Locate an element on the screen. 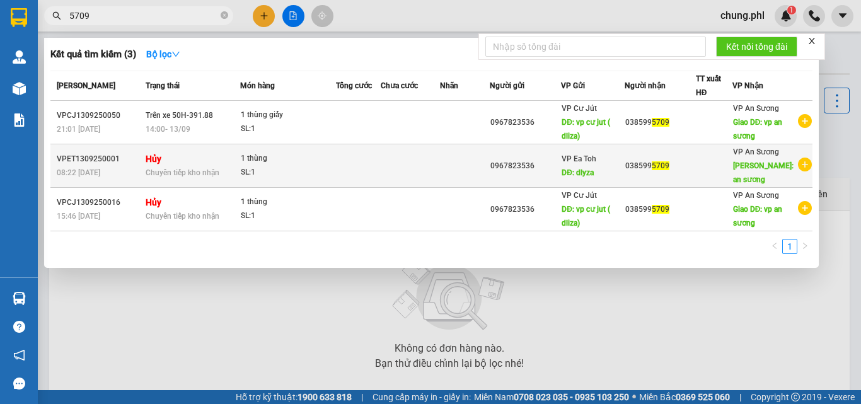 The width and height of the screenshot is (861, 404). span: search is located at coordinates (57, 16).